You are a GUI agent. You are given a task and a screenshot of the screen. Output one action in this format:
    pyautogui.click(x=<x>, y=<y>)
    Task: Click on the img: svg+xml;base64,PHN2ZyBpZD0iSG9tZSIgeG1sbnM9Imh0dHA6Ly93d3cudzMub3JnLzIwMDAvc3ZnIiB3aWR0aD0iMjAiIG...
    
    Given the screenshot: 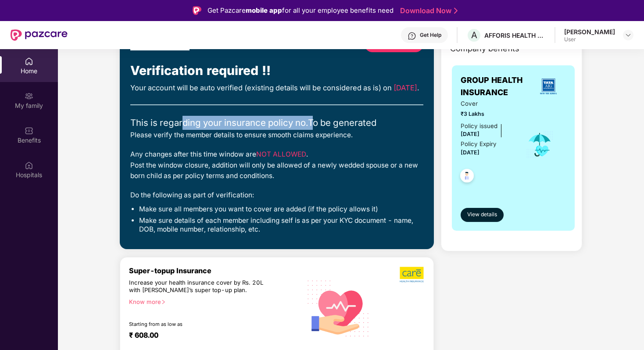 What is the action you would take?
    pyautogui.click(x=29, y=61)
    